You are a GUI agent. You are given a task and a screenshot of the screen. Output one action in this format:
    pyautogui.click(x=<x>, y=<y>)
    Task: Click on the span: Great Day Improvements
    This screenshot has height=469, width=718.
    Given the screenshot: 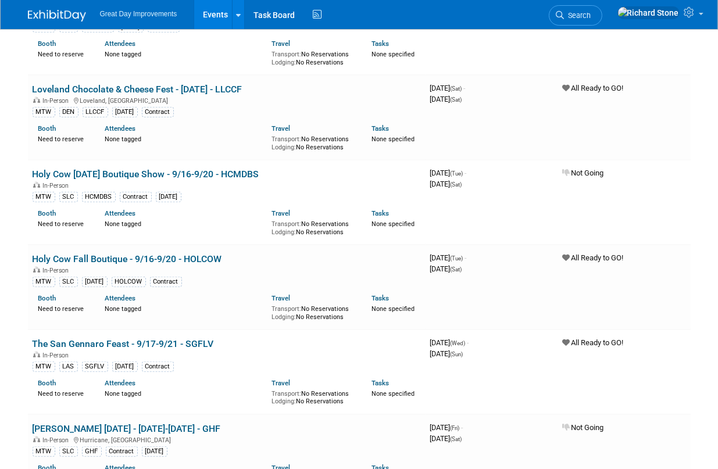 What is the action you would take?
    pyautogui.click(x=138, y=14)
    